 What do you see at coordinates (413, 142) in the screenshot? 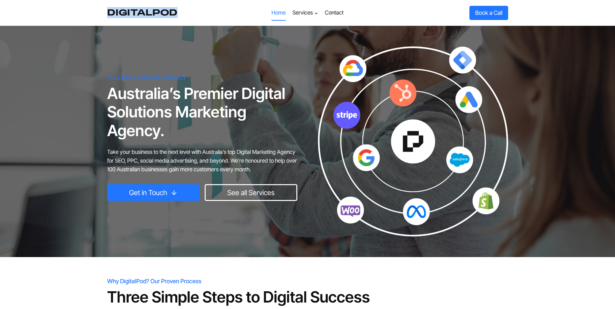
I see `img: digitalpod-hero-image - DigitalPod` at bounding box center [413, 142].